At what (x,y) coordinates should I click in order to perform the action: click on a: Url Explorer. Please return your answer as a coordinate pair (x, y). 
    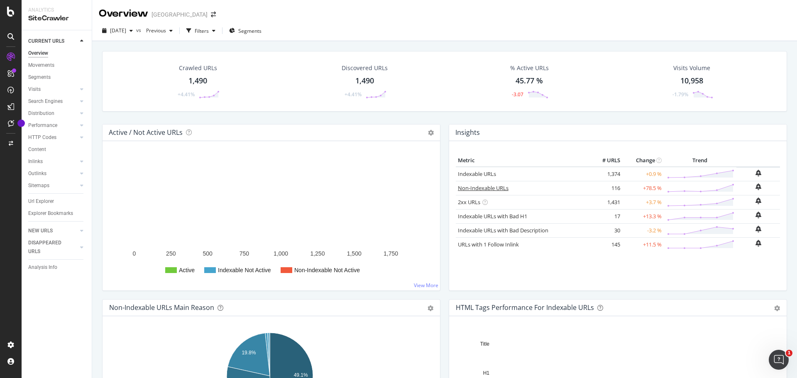
    Looking at the image, I should click on (57, 201).